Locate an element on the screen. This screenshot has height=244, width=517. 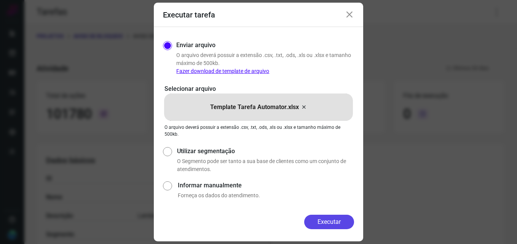
p: Selecionar arquivo is located at coordinates (259, 89).